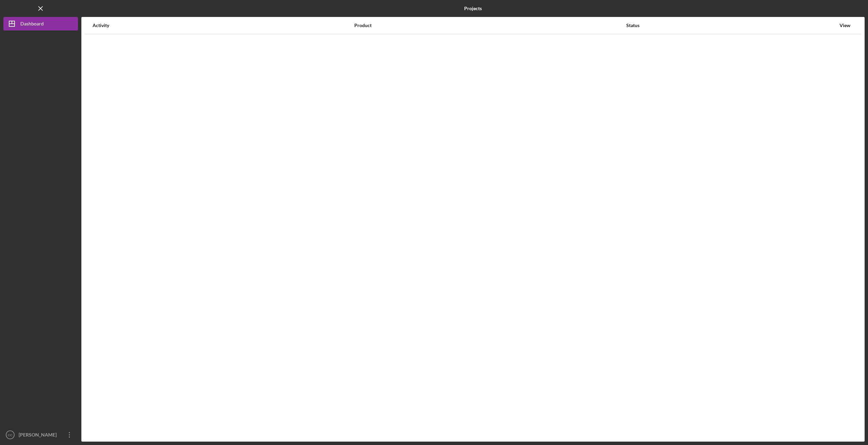 The image size is (868, 445). Describe the element at coordinates (473, 9) in the screenshot. I see `b: Projects` at that location.